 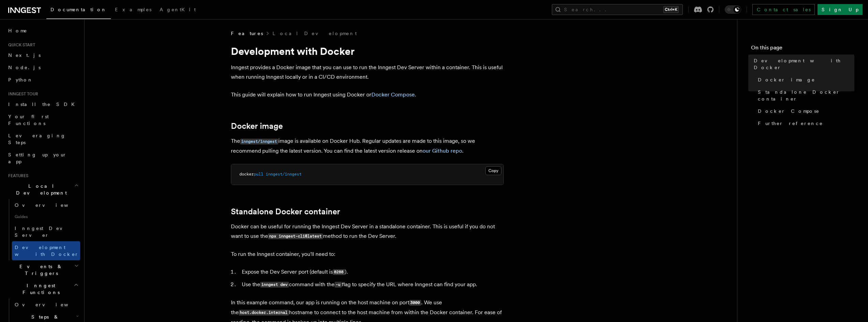 I want to click on p: Docker can be useful for running the Inngest Dev Server in a standalone container. This is useful..., so click(x=368, y=231).